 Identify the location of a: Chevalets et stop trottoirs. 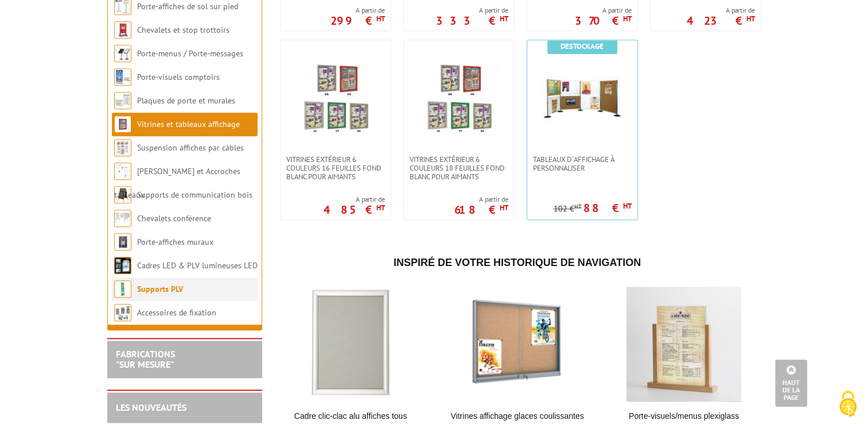
(183, 30).